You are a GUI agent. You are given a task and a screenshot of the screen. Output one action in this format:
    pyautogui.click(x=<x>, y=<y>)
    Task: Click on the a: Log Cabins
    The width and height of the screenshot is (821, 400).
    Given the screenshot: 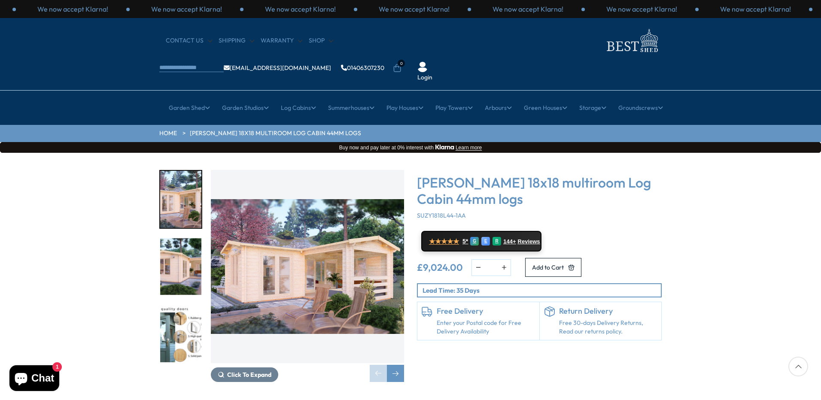 What is the action you would take?
    pyautogui.click(x=298, y=108)
    